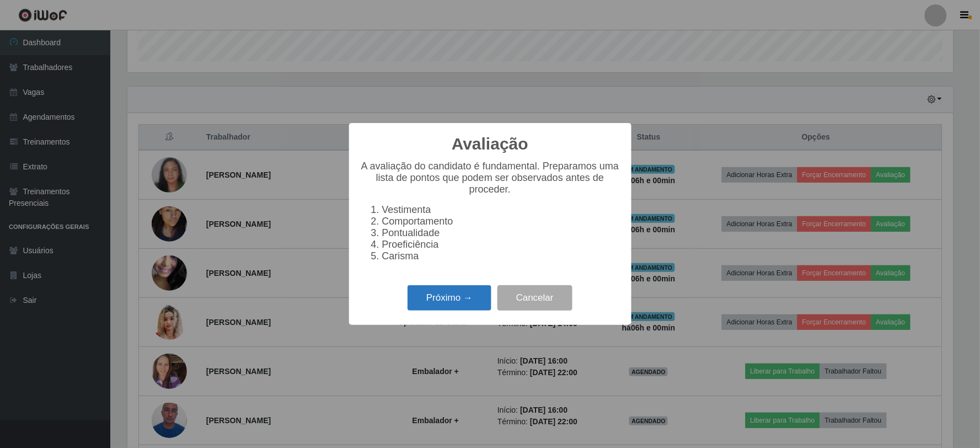  Describe the element at coordinates (502, 233) in the screenshot. I see `li: Pontualidade` at that location.